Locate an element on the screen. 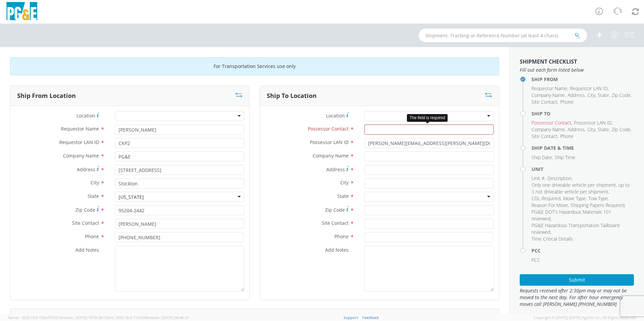  span: Unit # is located at coordinates (538, 178).